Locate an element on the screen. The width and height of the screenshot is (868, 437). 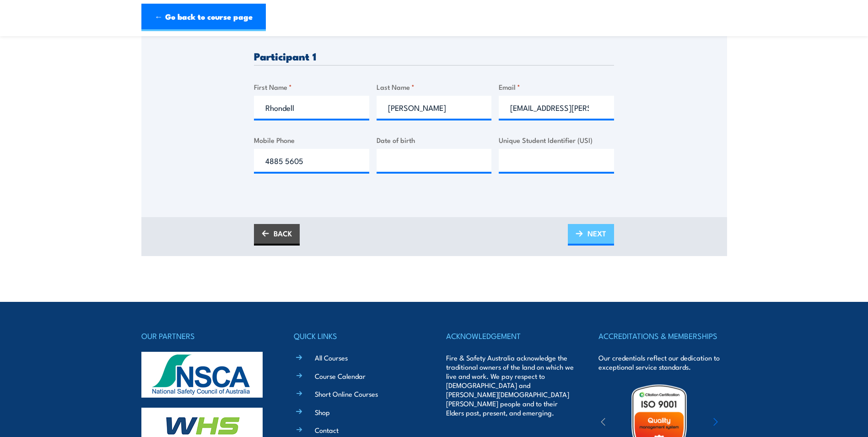
label: Mobile Phone is located at coordinates (311, 139).